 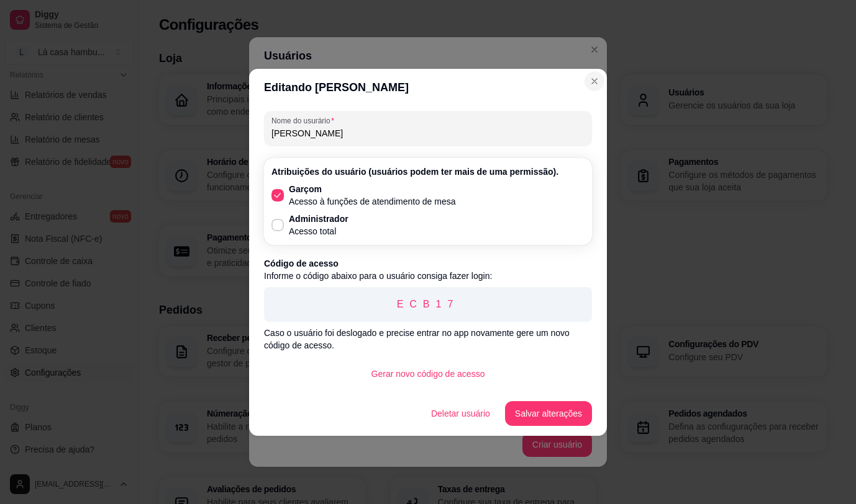 I want to click on p: Garçom, so click(x=372, y=189).